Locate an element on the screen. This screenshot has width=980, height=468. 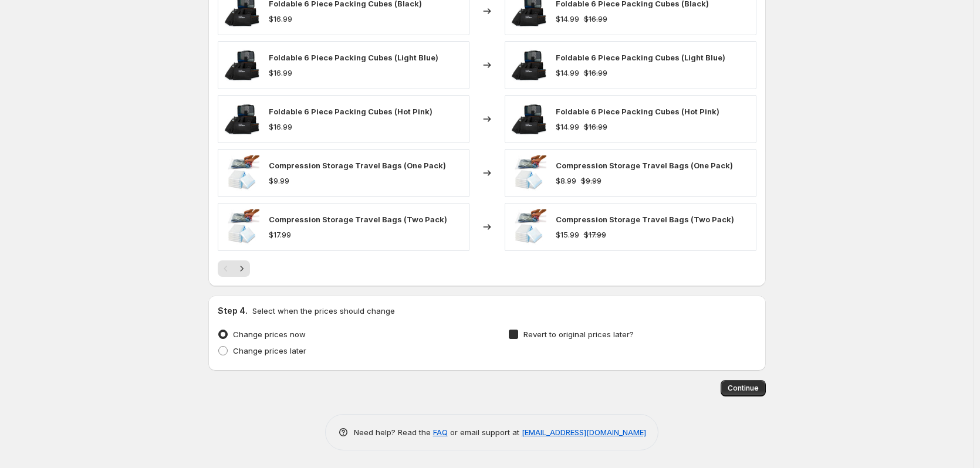
p: Select when the prices should change is located at coordinates (323, 311).